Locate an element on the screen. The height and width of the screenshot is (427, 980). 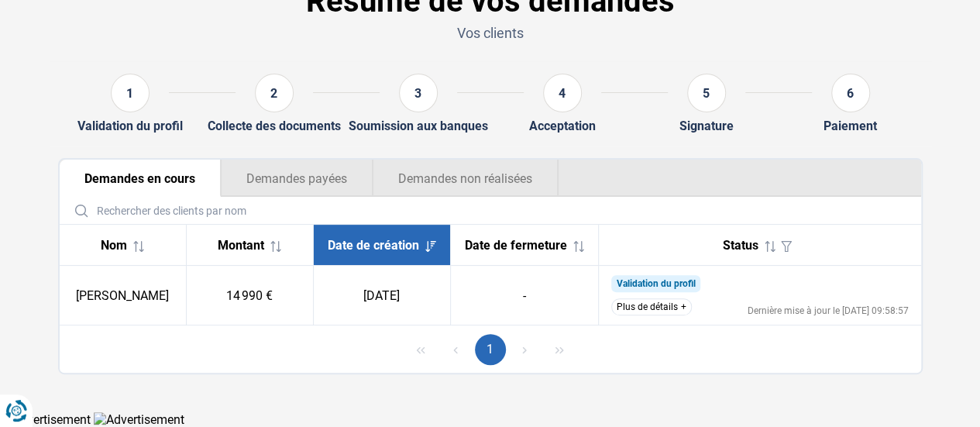
div: Signature is located at coordinates (706, 126).